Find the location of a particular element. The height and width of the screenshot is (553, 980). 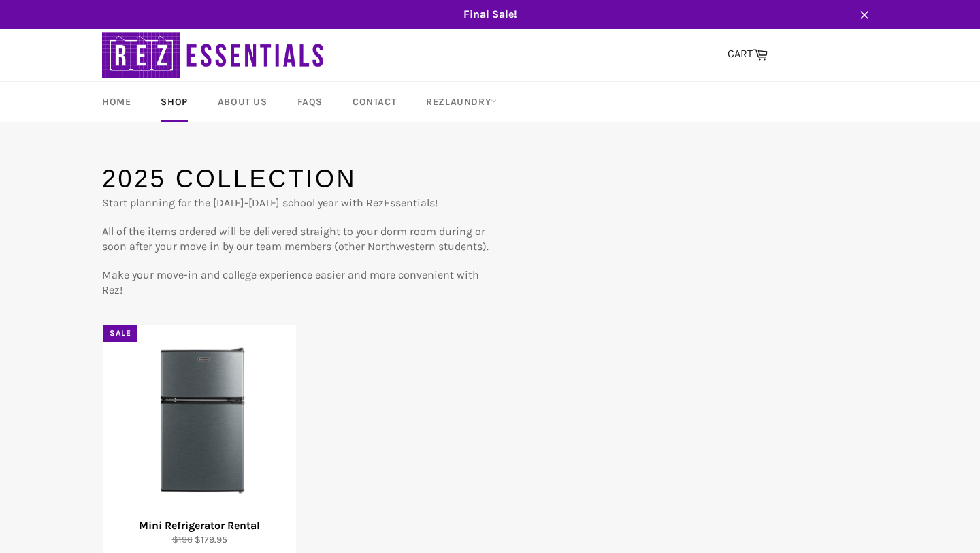

a: FAQs is located at coordinates (310, 102).